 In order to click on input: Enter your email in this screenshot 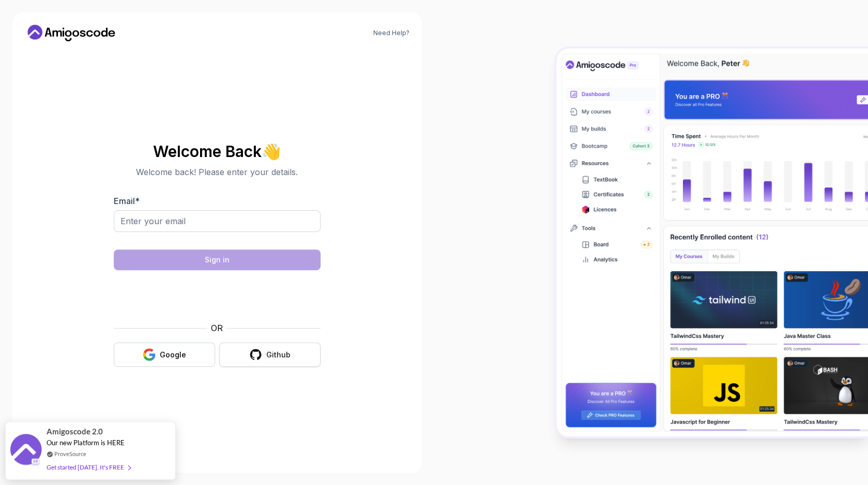, I will do `click(217, 221)`.